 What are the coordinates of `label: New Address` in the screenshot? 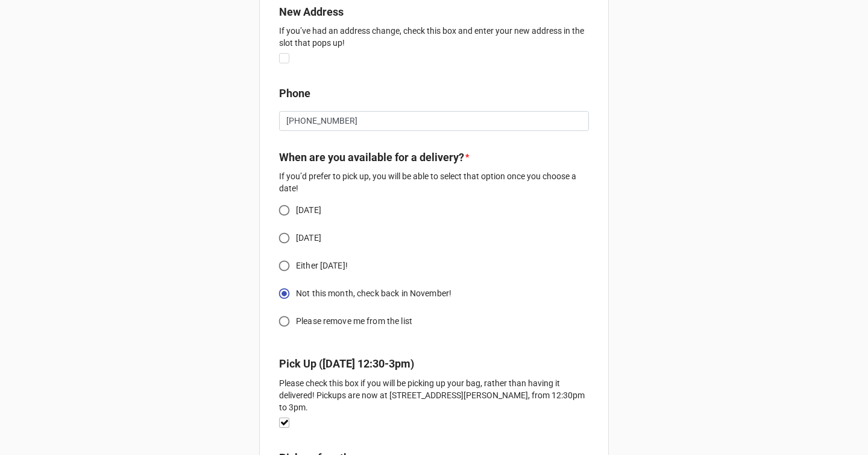 It's located at (311, 12).